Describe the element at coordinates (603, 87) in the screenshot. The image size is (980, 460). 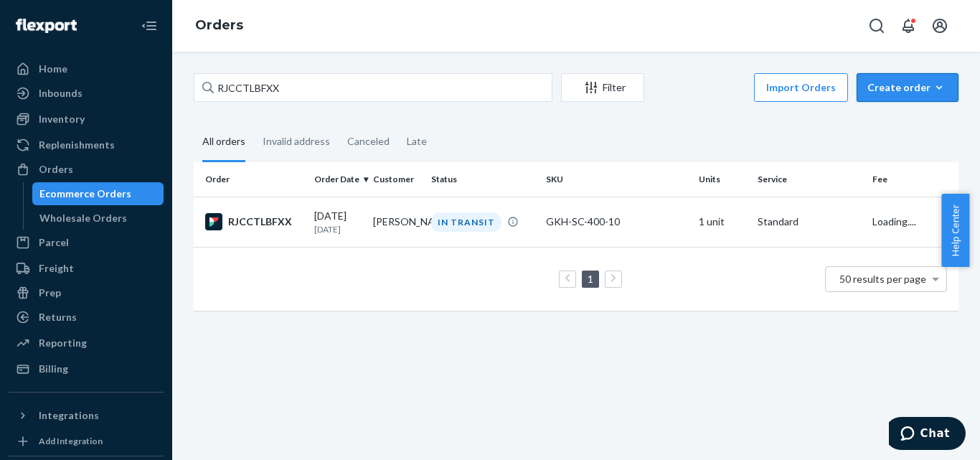
I see `div: Filter` at that location.